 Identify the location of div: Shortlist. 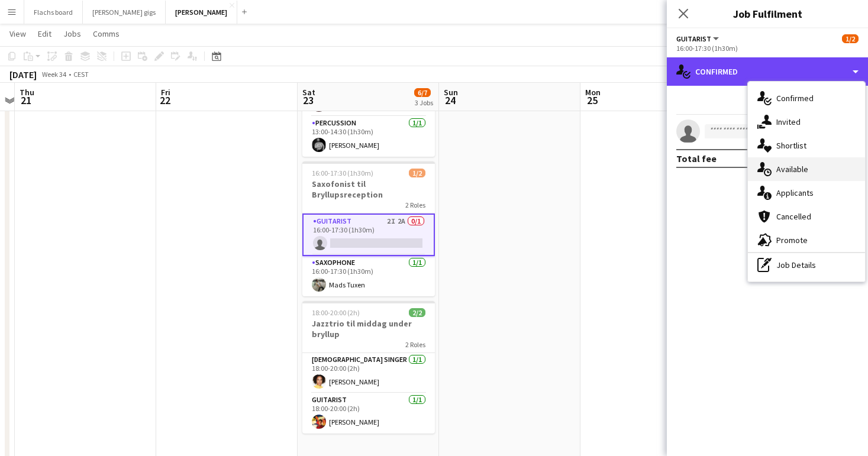
(806, 145).